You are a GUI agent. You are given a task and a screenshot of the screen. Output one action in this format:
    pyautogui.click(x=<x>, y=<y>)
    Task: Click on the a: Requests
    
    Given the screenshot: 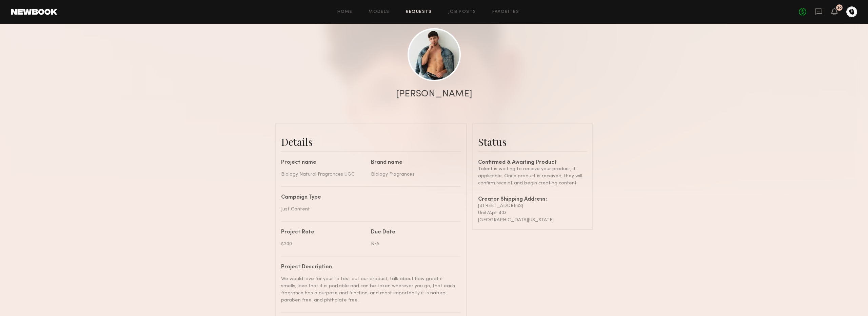 What is the action you would take?
    pyautogui.click(x=419, y=12)
    